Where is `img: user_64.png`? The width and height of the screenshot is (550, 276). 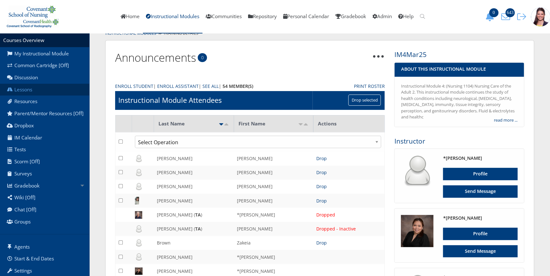 img: user_64.png is located at coordinates (417, 171).